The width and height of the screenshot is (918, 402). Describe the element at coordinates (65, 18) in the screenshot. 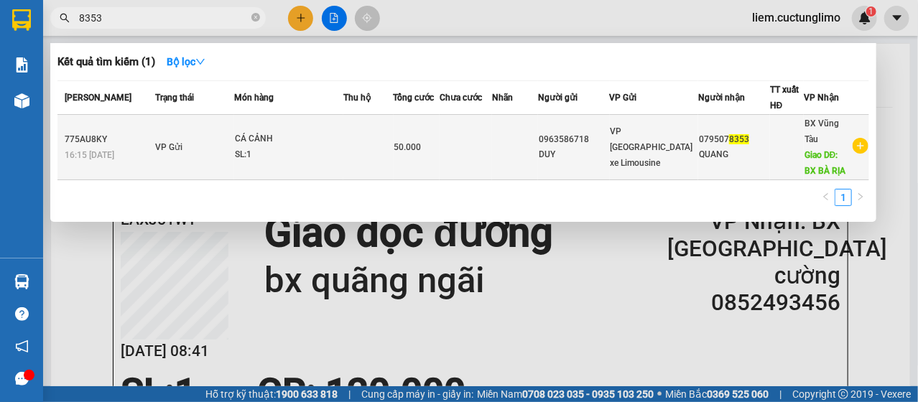

I see `span: search` at that location.